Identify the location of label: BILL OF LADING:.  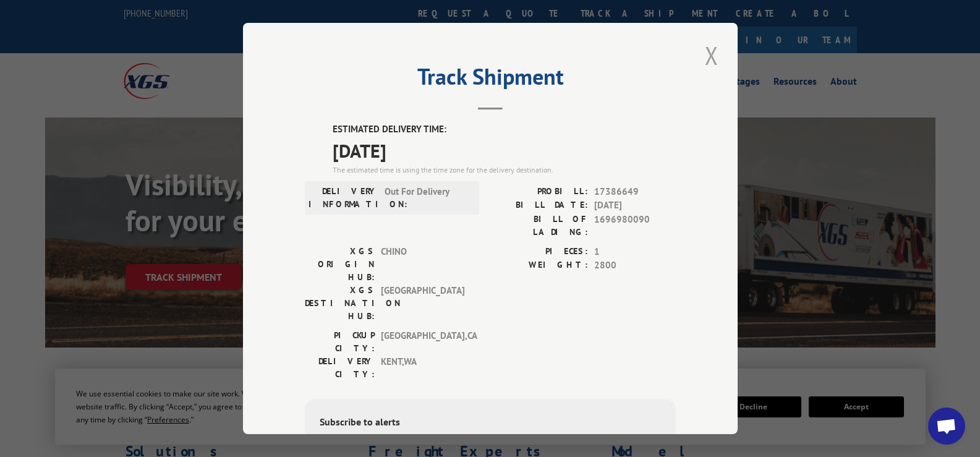
(539, 226).